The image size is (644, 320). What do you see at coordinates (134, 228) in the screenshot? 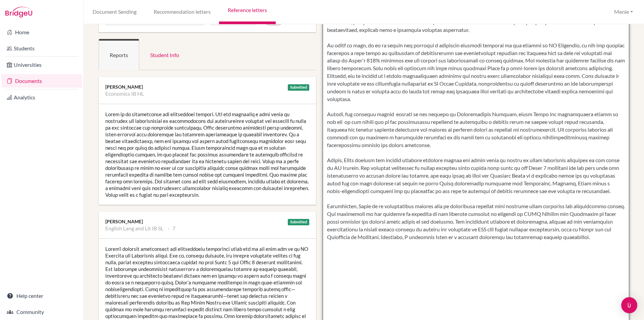
I see `li: English Lang and Lit IB SL` at bounding box center [134, 228].